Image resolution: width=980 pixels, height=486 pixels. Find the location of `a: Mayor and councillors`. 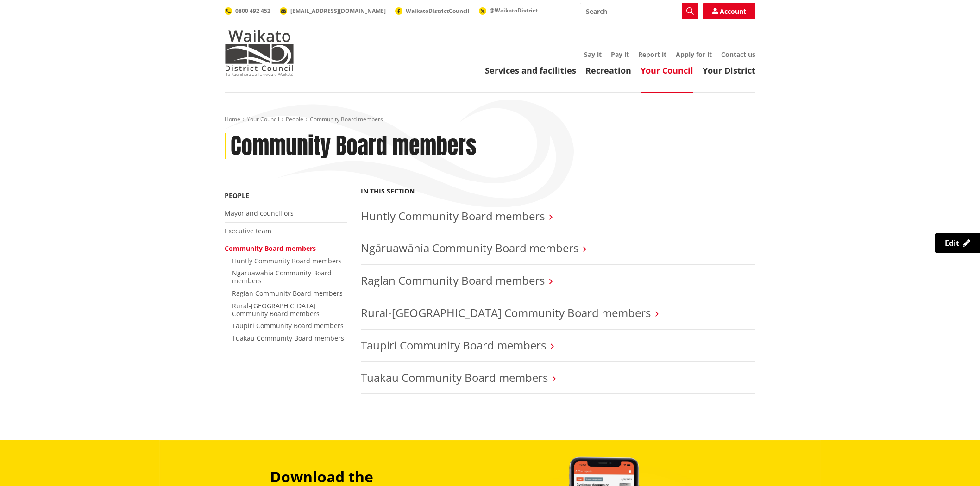

a: Mayor and councillors is located at coordinates (259, 213).